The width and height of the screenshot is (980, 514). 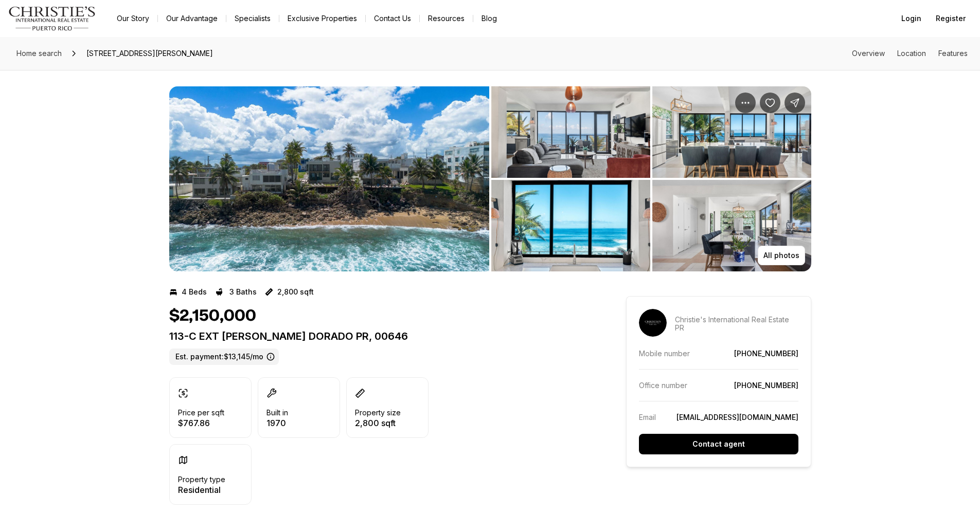 What do you see at coordinates (201, 413) in the screenshot?
I see `p: Price per sqft` at bounding box center [201, 413].